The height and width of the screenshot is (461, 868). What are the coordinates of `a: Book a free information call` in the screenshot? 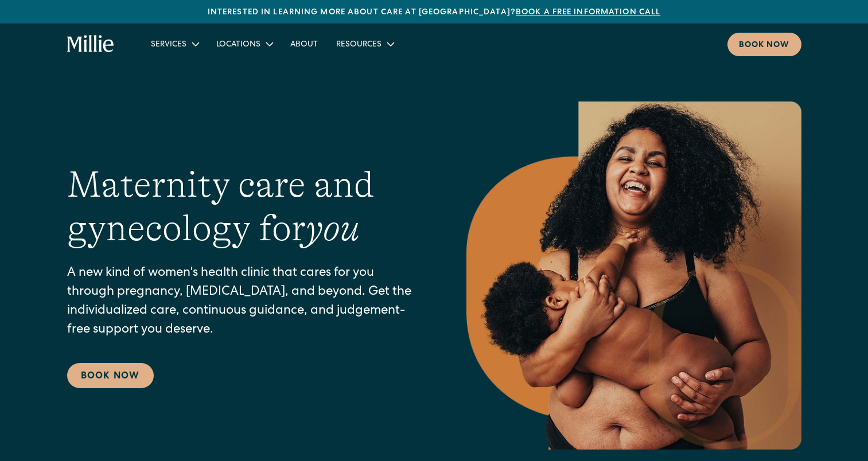 It's located at (588, 13).